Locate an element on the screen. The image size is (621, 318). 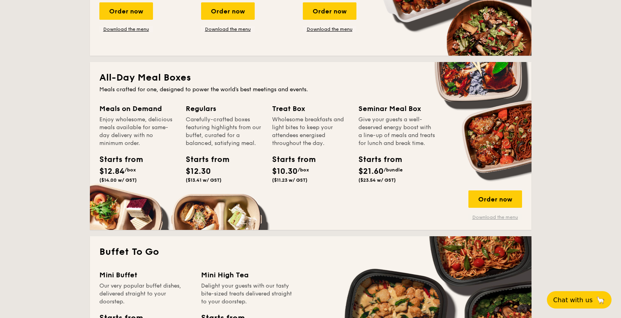
div: Delight your guests with our tasty bite-sized treats delivered straight to your doorstep. is located at coordinates (247, 294).